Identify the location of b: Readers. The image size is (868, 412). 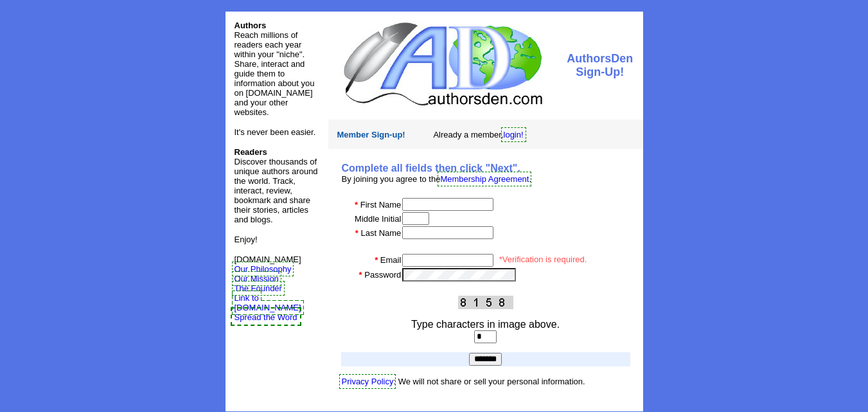
(250, 151).